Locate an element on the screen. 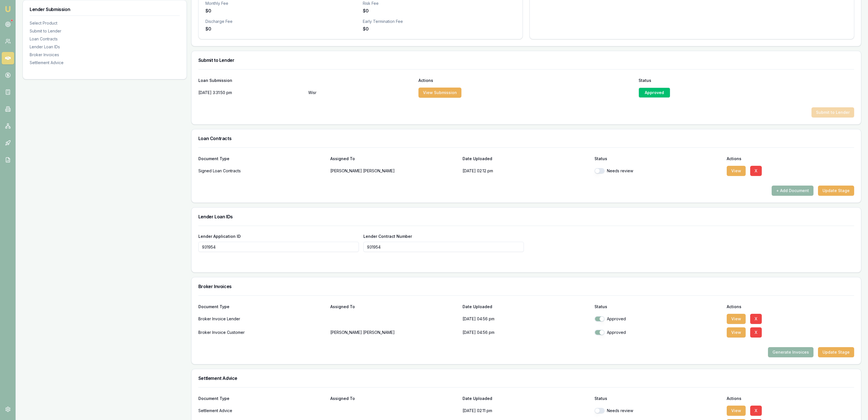  h3: Lender Loan IDs is located at coordinates (526, 217).